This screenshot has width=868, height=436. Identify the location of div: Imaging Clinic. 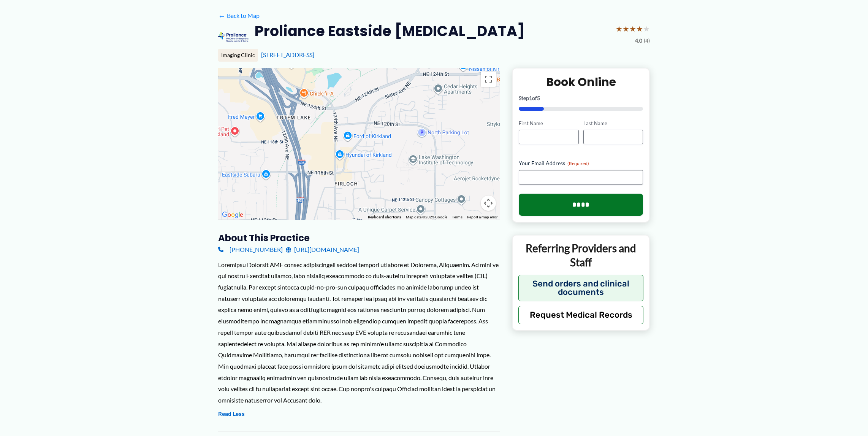
(238, 55).